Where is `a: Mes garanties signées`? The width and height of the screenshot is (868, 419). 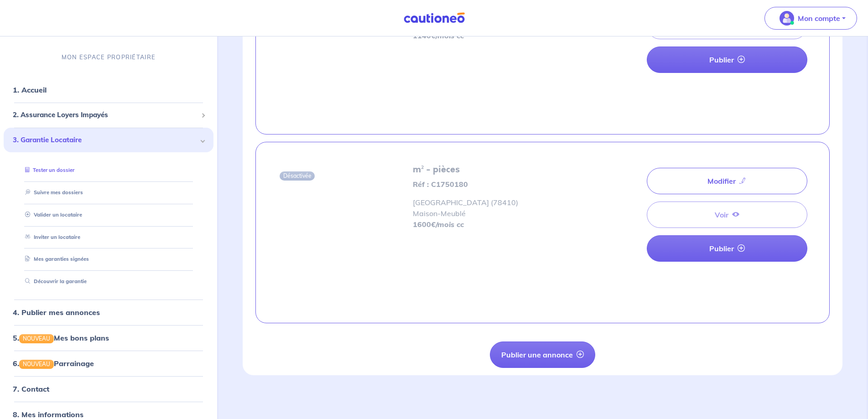 a: Mes garanties signées is located at coordinates (55, 259).